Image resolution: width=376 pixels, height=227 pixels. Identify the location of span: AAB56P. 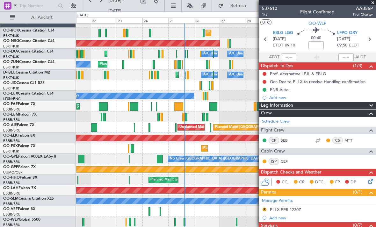
(363, 8).